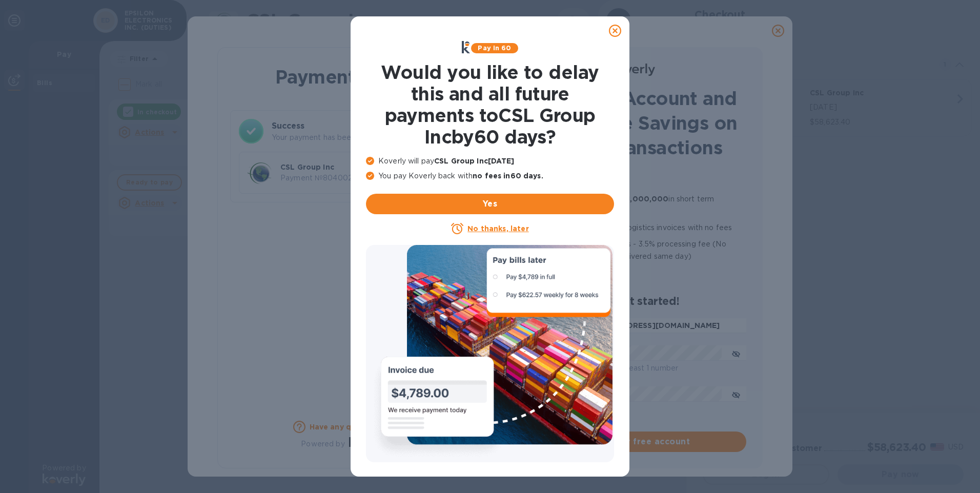  I want to click on label: Password, so click(536, 342).